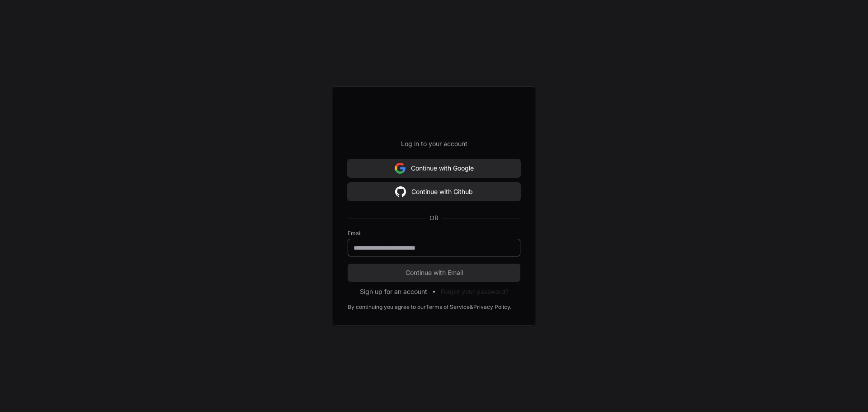  What do you see at coordinates (434, 233) in the screenshot?
I see `label: Email` at bounding box center [434, 233].